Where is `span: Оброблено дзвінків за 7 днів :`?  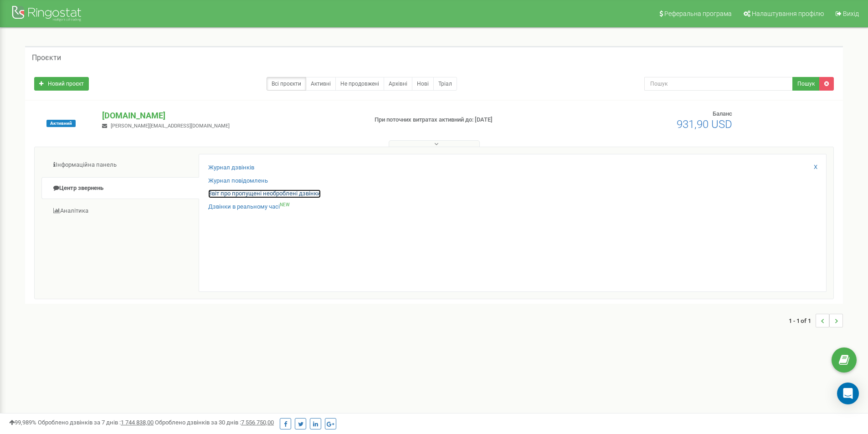
span: Оброблено дзвінків за 7 днів : is located at coordinates (95, 422).